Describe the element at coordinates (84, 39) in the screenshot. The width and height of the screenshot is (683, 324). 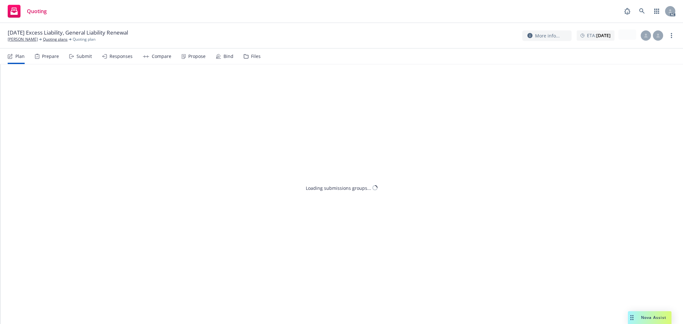
I see `span: Quoting plan` at that location.